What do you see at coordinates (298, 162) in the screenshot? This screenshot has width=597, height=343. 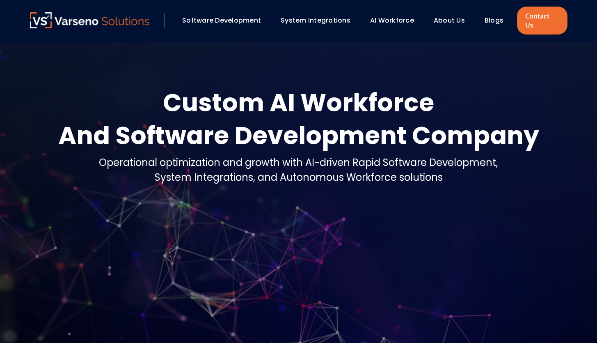 I see `div: Operational optimization and growth with AI-driven Rapid Software Development,` at bounding box center [298, 162].